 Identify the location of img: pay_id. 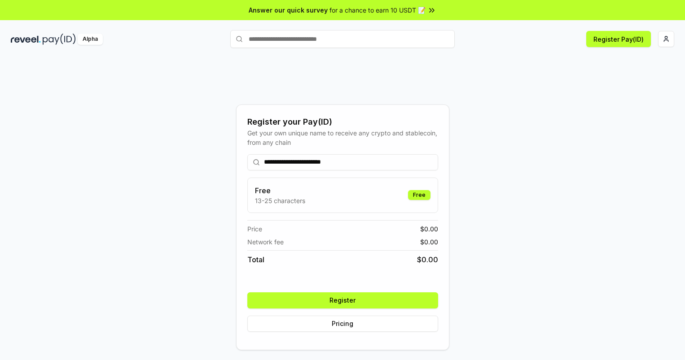
(59, 39).